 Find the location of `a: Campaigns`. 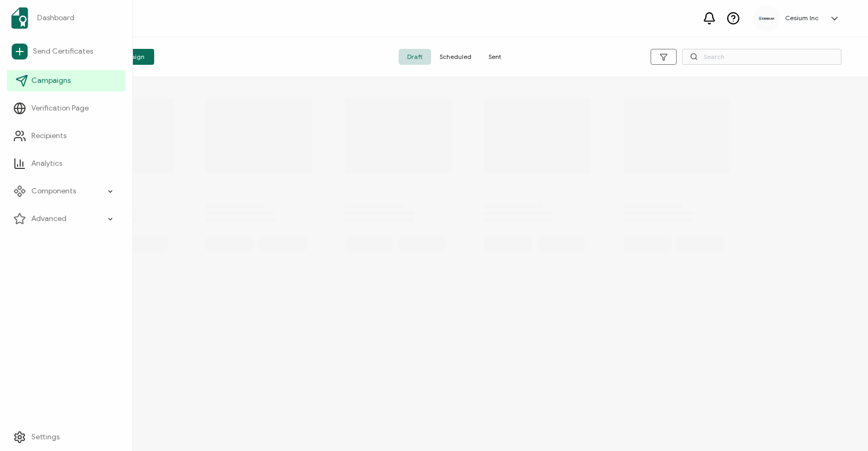

a: Campaigns is located at coordinates (66, 81).